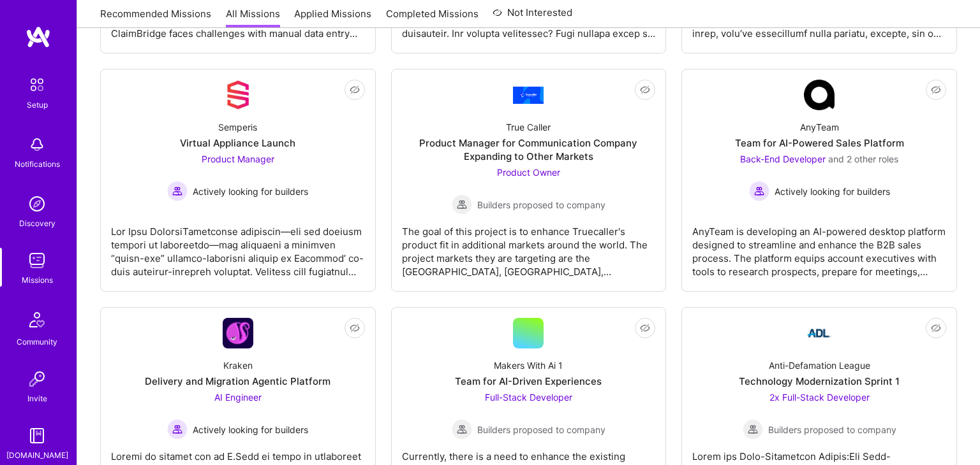 This screenshot has width=980, height=465. What do you see at coordinates (37, 164) in the screenshot?
I see `div: Notifications` at bounding box center [37, 164].